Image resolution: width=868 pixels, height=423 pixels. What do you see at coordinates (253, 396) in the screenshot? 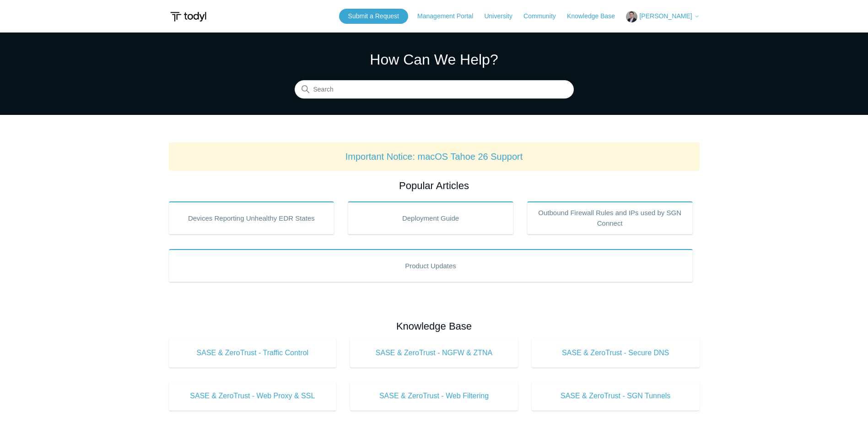
I see `span: SASE & ZeroTrust - Web Proxy & SSL` at bounding box center [253, 396].